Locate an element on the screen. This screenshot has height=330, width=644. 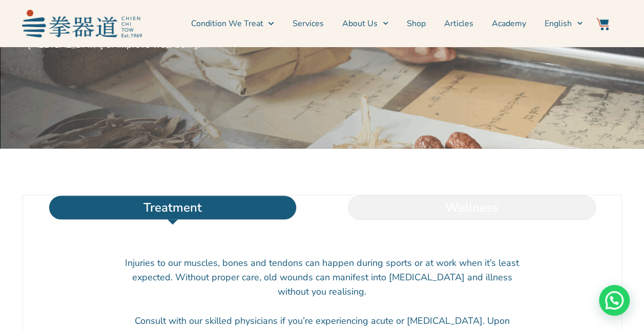
div: Need help? WhatsApp contact is located at coordinates (614, 300).